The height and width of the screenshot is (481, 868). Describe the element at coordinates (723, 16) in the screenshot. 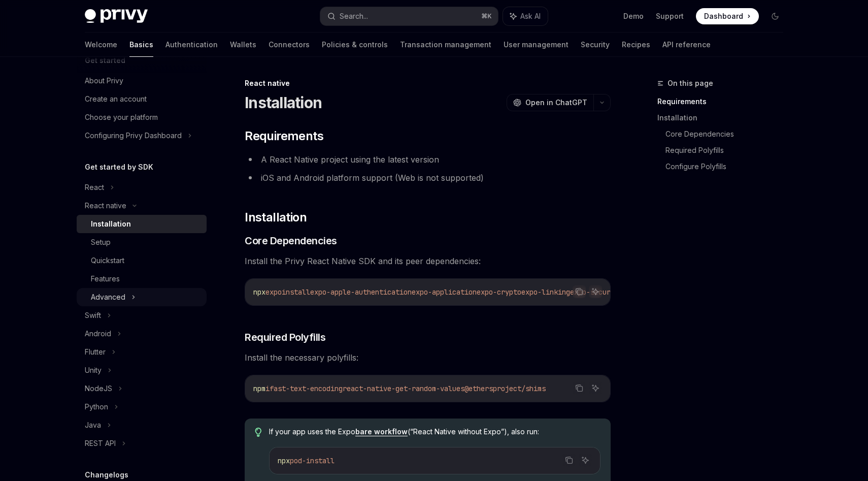

I see `span: Dashboard` at that location.